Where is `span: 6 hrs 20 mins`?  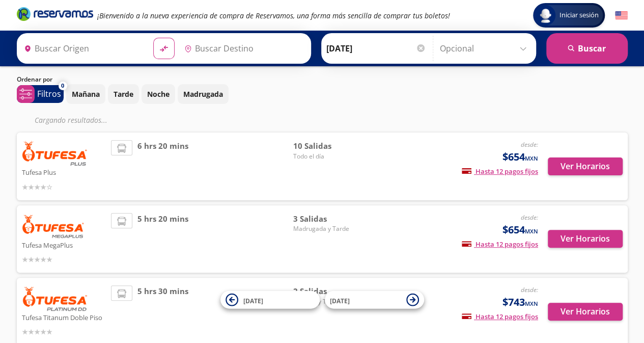
span: 6 hrs 20 mins is located at coordinates (163, 166).